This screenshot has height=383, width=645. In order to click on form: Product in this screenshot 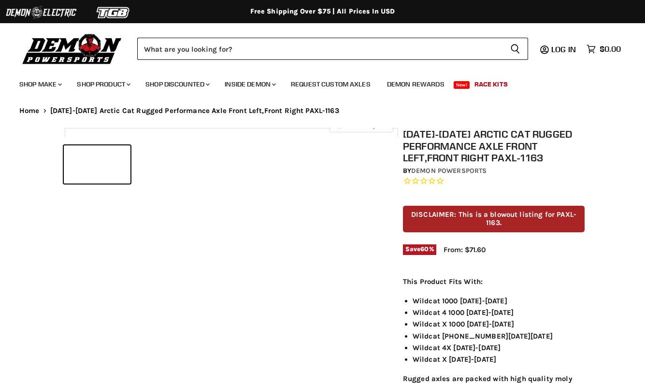, I will do `click(332, 49)`.